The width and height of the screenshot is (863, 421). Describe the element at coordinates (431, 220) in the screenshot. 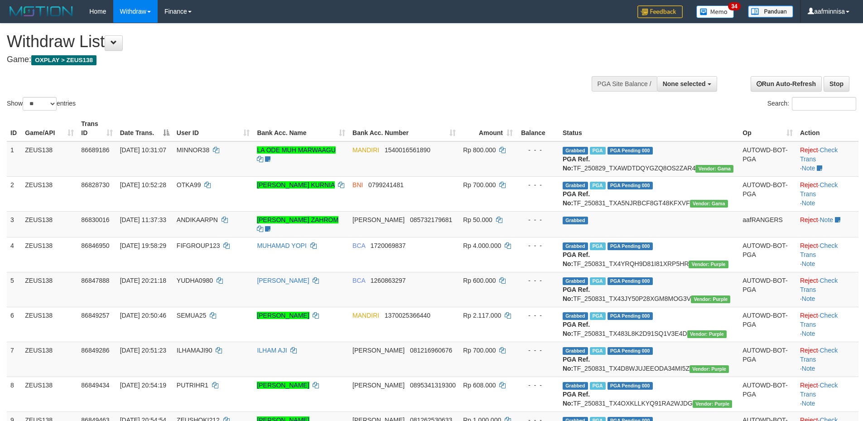

I see `span: Copy 085732179681 to clipboard` at that location.